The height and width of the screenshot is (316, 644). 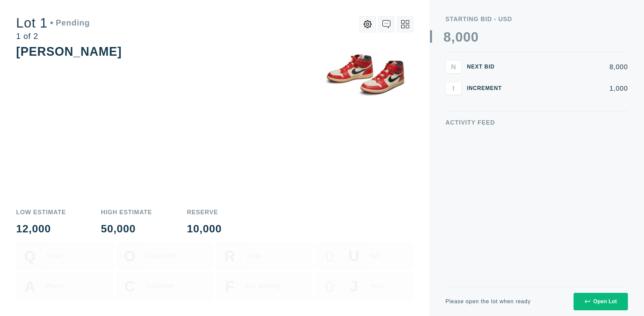 I want to click on div: 12,000, so click(x=41, y=229).